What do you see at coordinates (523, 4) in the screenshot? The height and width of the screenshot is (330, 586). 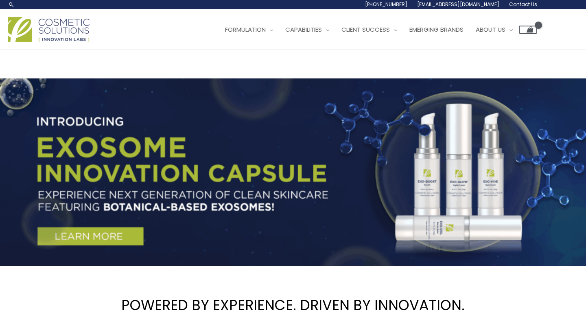 I see `span: Contact Us` at bounding box center [523, 4].